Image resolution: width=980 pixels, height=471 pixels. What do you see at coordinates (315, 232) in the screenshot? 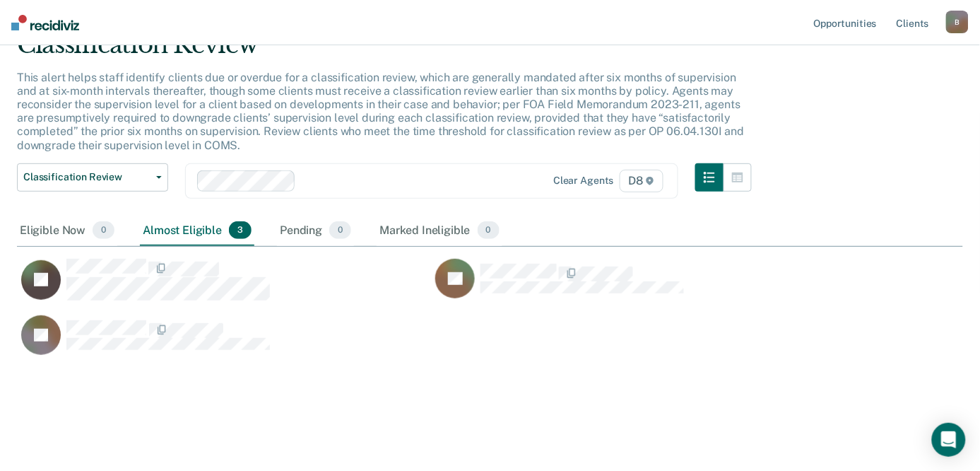
I see `div: Pending0` at bounding box center [315, 232].